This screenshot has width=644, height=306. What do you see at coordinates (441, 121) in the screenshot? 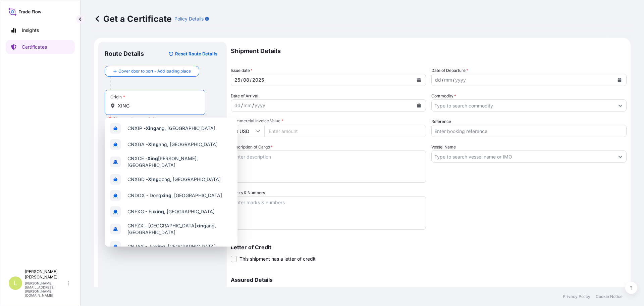
I see `label: Reference` at bounding box center [441, 121].